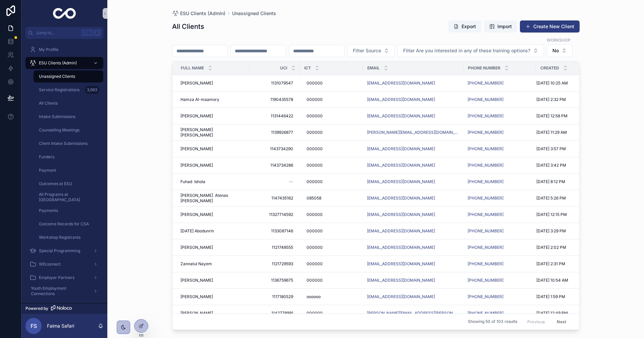 This screenshot has width=644, height=338. Describe the element at coordinates (68, 144) in the screenshot. I see `a: Client Intake Submissions` at that location.